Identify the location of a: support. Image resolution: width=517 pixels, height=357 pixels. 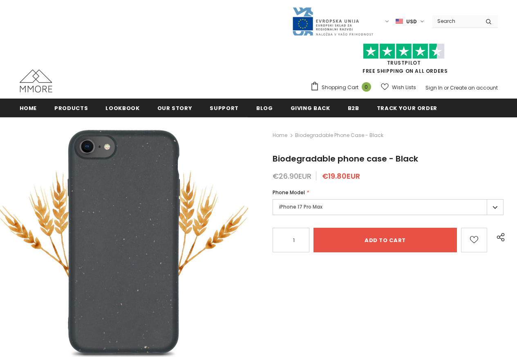
(224, 107).